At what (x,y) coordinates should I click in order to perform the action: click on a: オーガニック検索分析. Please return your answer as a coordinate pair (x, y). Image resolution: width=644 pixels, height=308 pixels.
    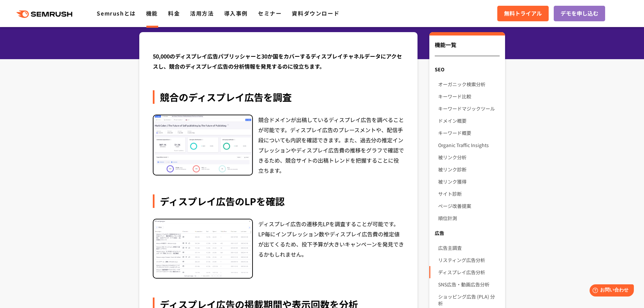
    Looking at the image, I should click on (468, 84).